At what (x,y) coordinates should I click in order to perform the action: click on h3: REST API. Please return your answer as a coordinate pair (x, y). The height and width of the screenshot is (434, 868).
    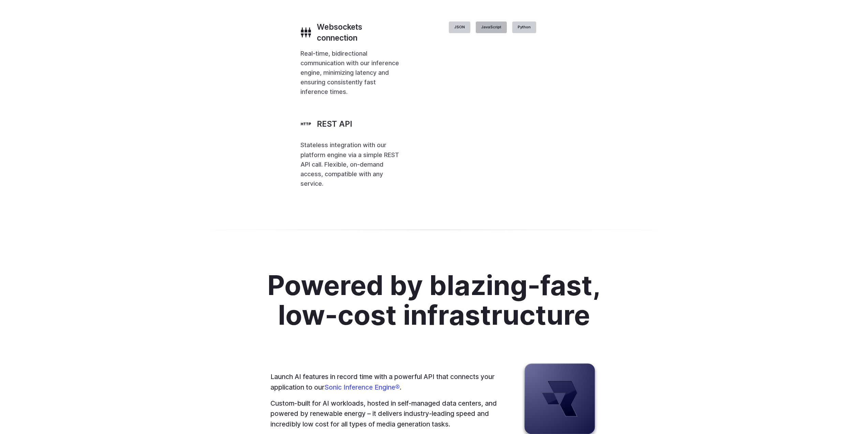
    Looking at the image, I should click on (334, 124).